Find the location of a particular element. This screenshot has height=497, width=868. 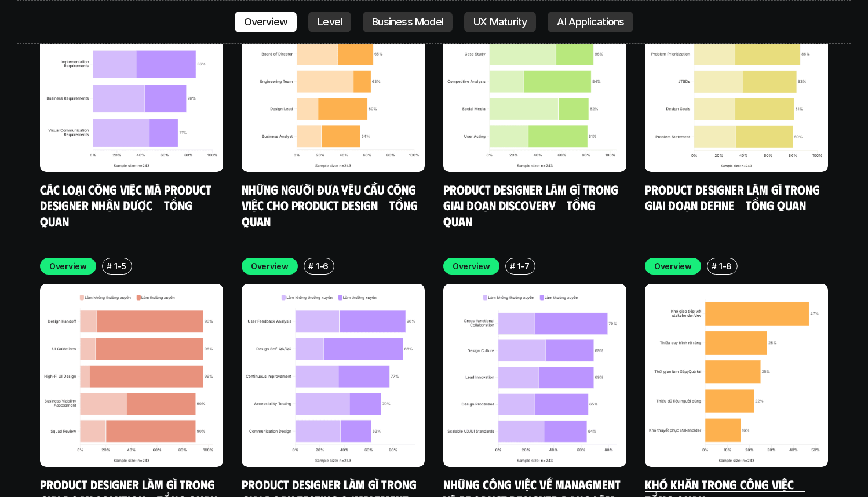

p: Business Model is located at coordinates (408, 22).